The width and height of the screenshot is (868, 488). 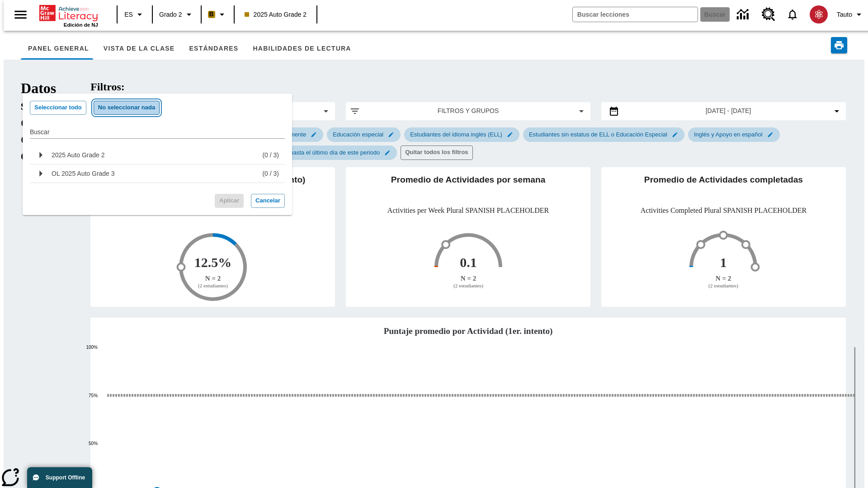 What do you see at coordinates (301, 48) in the screenshot?
I see `button: Habilidades de lectura` at bounding box center [301, 48].